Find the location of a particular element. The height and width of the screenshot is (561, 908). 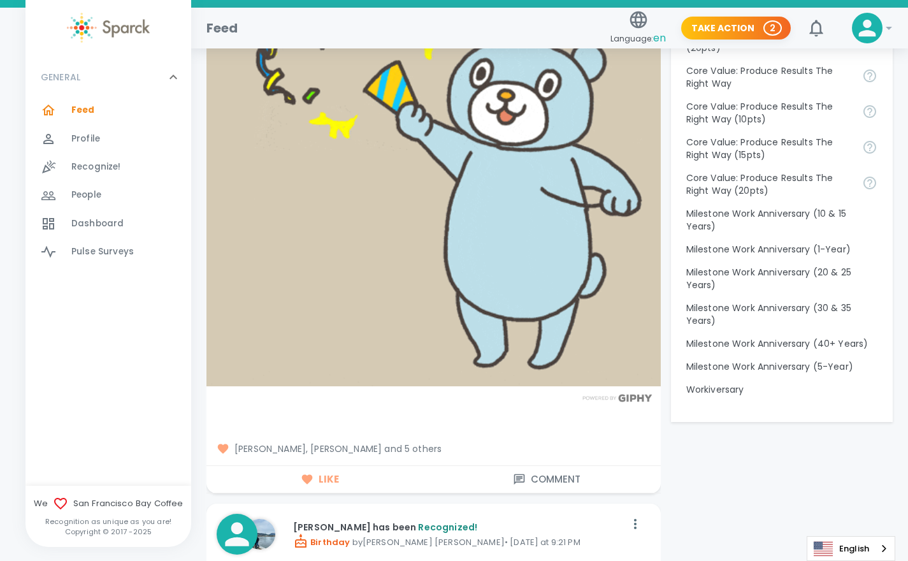

span: Recognize! is located at coordinates (96, 167).